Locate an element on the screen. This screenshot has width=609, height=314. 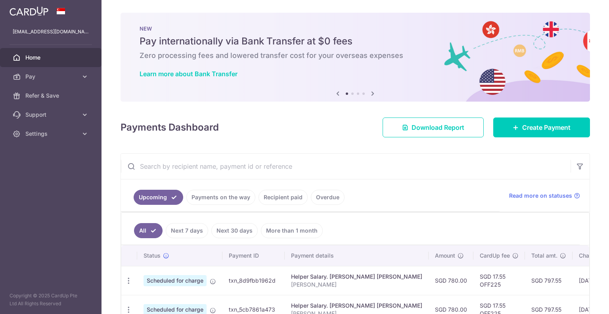
a: Next 7 days is located at coordinates (187, 230).